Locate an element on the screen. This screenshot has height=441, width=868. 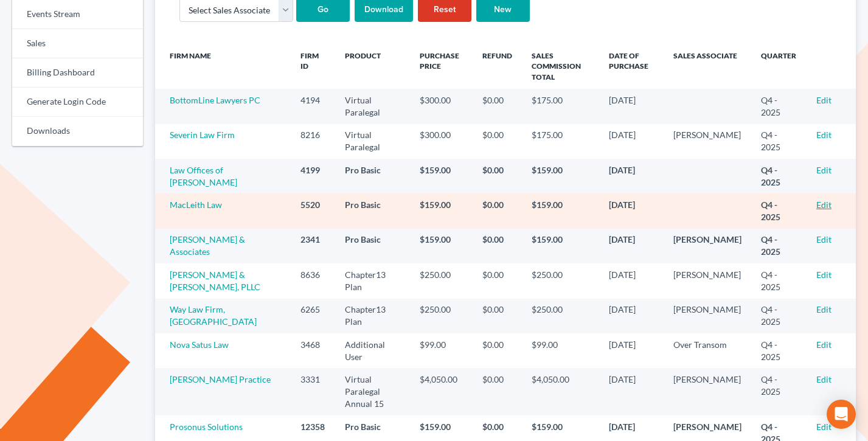
a: Nova Satus Law is located at coordinates (199, 344).